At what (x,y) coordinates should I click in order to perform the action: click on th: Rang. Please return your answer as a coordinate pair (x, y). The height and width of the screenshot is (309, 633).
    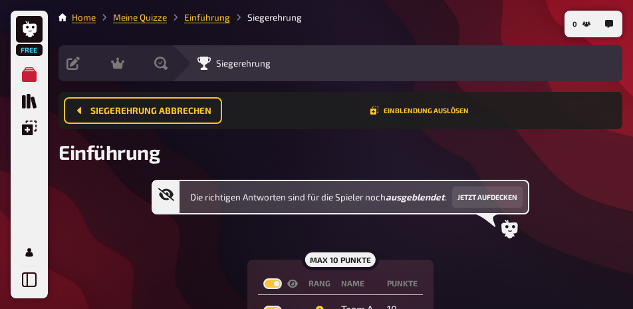
    Looking at the image, I should click on (319, 283).